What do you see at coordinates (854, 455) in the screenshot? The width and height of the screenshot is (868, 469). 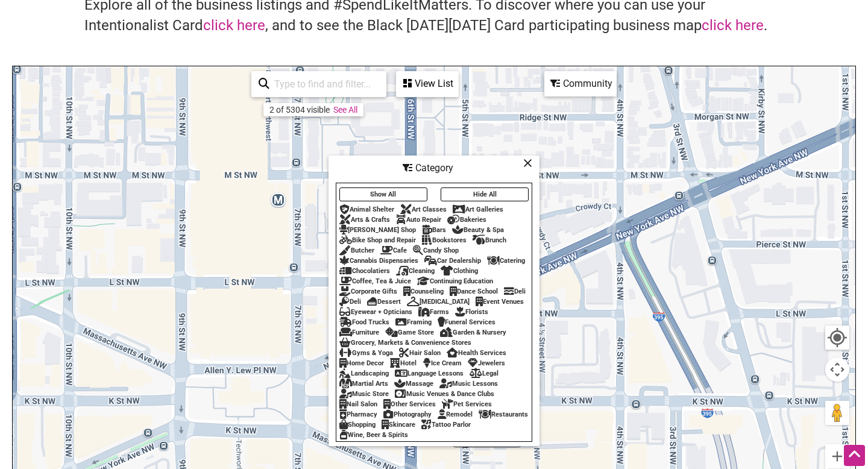 I see `div: Scroll Back to Top` at bounding box center [854, 455].